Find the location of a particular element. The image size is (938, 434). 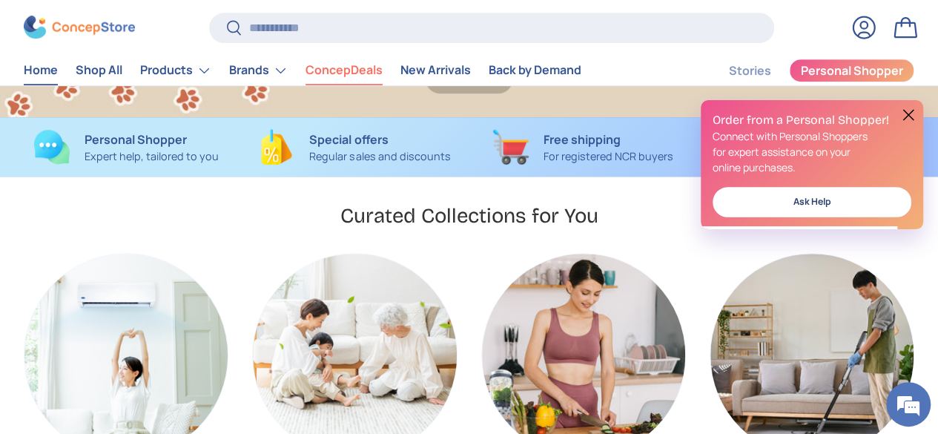

h2: Order from a Personal Shopper! is located at coordinates (812, 120).